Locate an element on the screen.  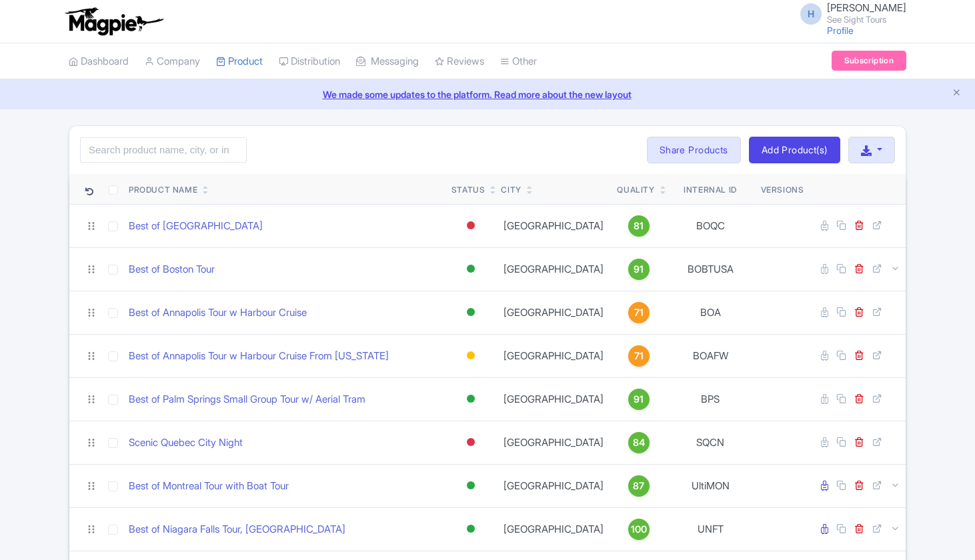
button: Close announcement is located at coordinates (957, 94).